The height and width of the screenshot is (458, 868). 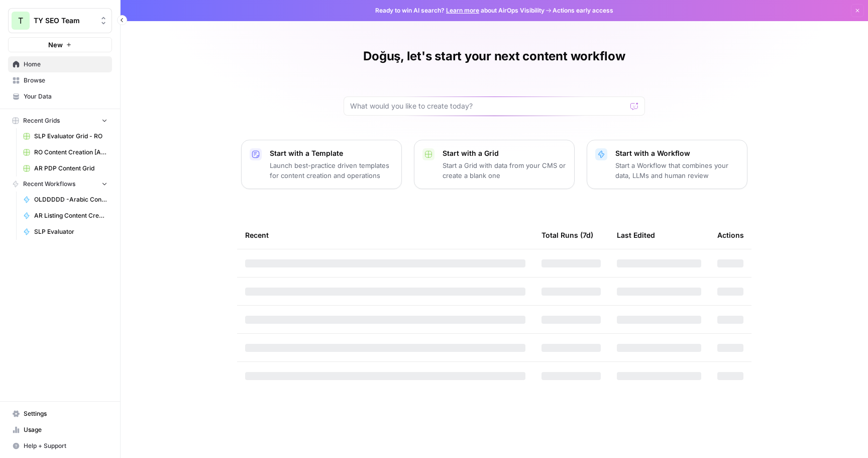 I want to click on button: Workspace: TY SEO Team, so click(x=60, y=21).